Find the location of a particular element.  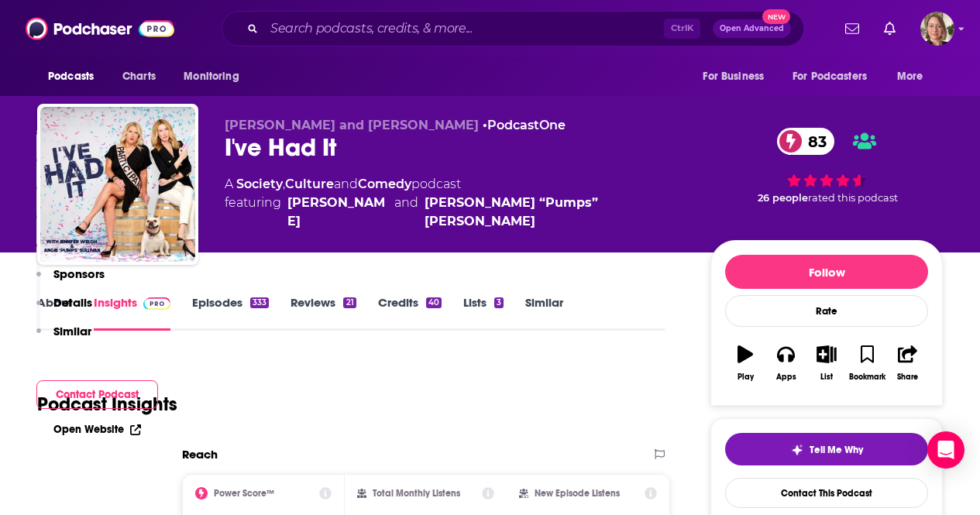

span: Charts is located at coordinates (138, 76).